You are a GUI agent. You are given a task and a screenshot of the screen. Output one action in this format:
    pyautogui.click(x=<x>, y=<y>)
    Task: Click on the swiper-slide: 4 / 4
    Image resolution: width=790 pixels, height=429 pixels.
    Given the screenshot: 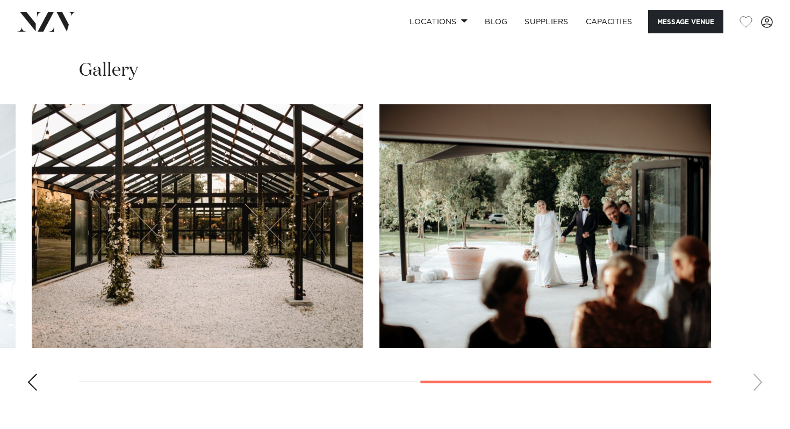 What is the action you would take?
    pyautogui.click(x=545, y=226)
    